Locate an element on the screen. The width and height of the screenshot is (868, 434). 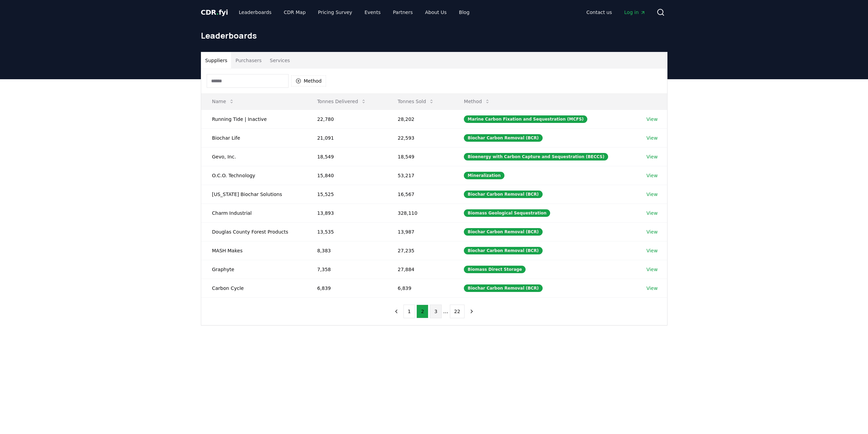
div: Marine Carbon Fixation and Sequestration (MCFS) is located at coordinates (525, 119).